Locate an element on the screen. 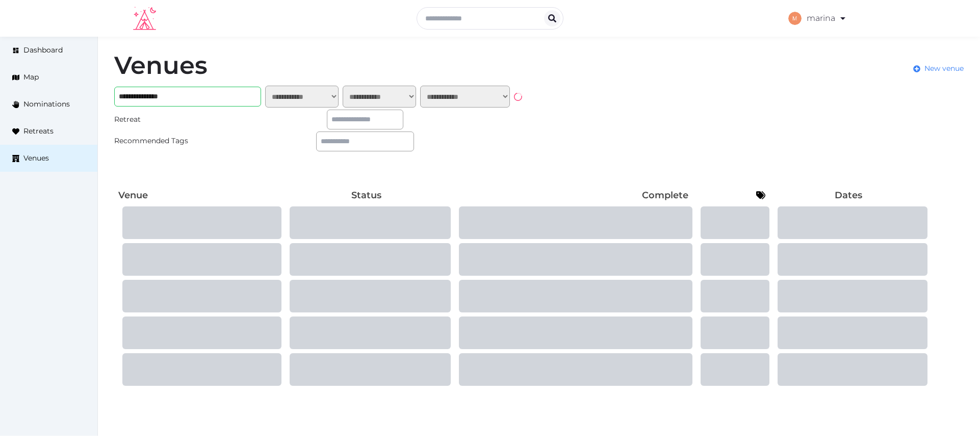 The width and height of the screenshot is (980, 448). span: Map is located at coordinates (31, 77).